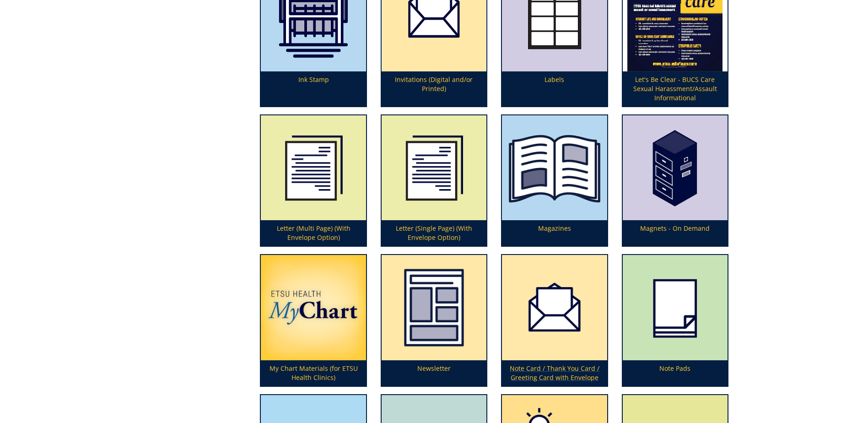 The width and height of the screenshot is (868, 423). I want to click on img: mychart-67fe6a1724bc26.04447173.png, so click(313, 307).